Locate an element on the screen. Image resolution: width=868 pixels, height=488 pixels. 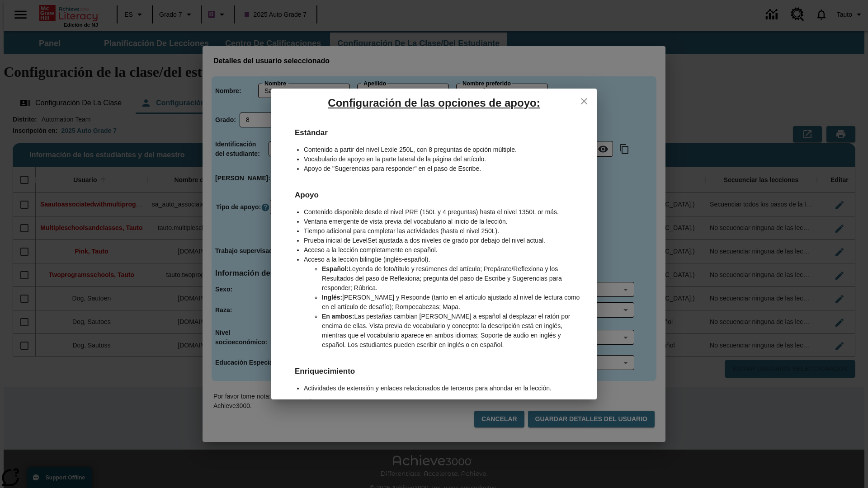
li: Acceso a la lección completamente en español. is located at coordinates (443, 250).